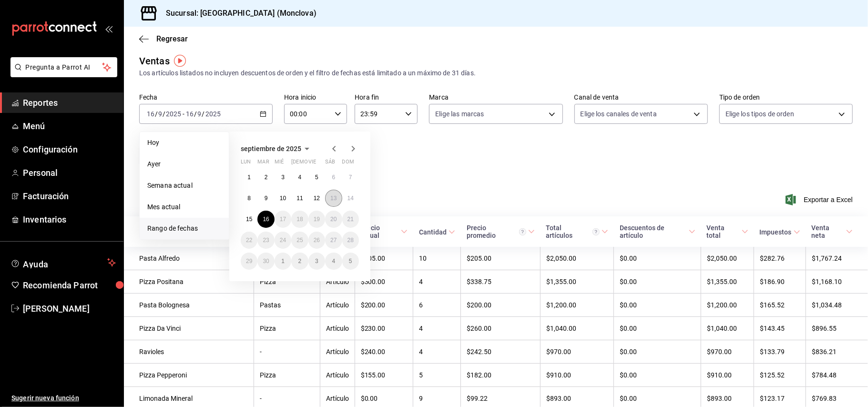 The height and width of the screenshot is (407, 868). I want to click on button: 21 de septiembre de 2025, so click(350, 219).